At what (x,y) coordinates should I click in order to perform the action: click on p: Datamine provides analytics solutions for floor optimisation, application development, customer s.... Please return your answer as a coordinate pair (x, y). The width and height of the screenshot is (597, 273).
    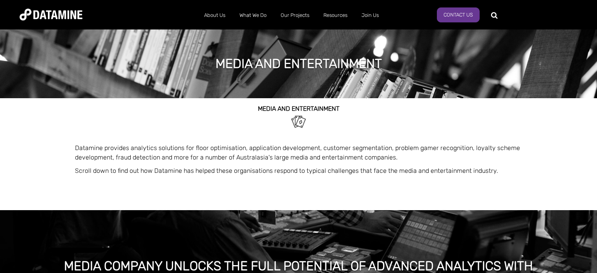
    Looking at the image, I should click on (299, 153).